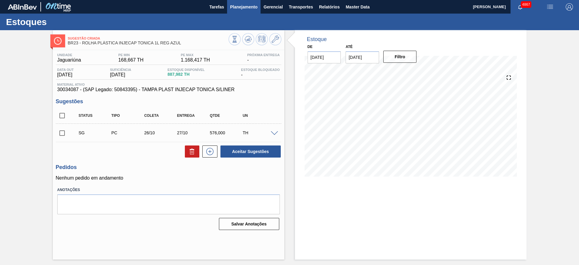  What do you see at coordinates (195, 55) in the screenshot?
I see `span: PE MAX` at bounding box center [195, 55].